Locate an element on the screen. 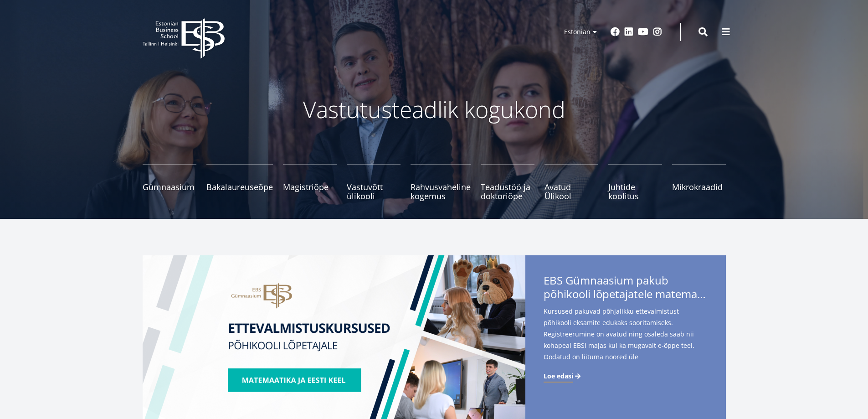 Image resolution: width=868 pixels, height=419 pixels. span: Kursused pakuvad põhjalikku ettevalmistust põhikooli eksamite edukaks sooritamiseks. Registreerum... is located at coordinates (625, 341).